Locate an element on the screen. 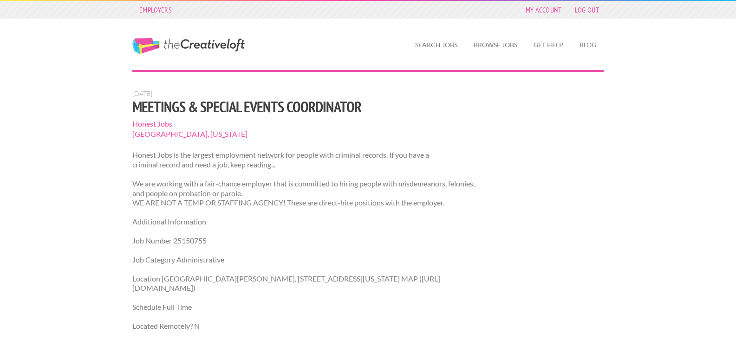  p: Job Number 25150755 is located at coordinates (307, 241).